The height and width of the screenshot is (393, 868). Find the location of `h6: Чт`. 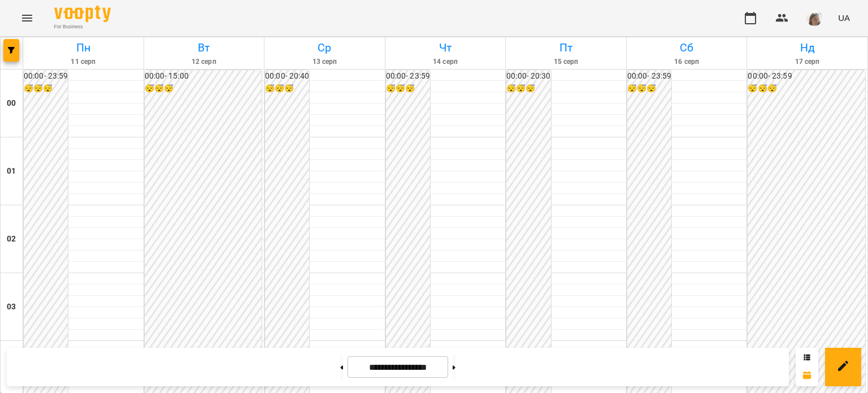

h6: Чт is located at coordinates (445, 48).